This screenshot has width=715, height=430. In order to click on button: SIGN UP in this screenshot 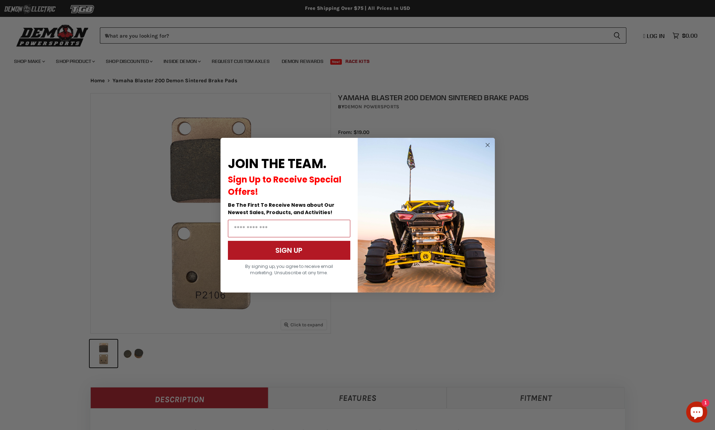, I will do `click(289, 250)`.